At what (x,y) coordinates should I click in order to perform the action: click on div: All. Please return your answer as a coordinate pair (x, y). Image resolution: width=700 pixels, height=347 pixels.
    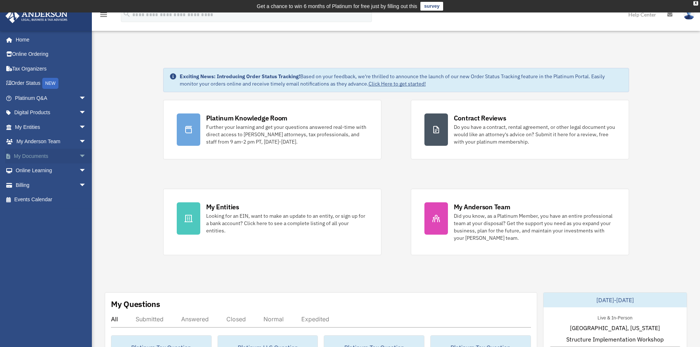
    Looking at the image, I should click on (114, 319).